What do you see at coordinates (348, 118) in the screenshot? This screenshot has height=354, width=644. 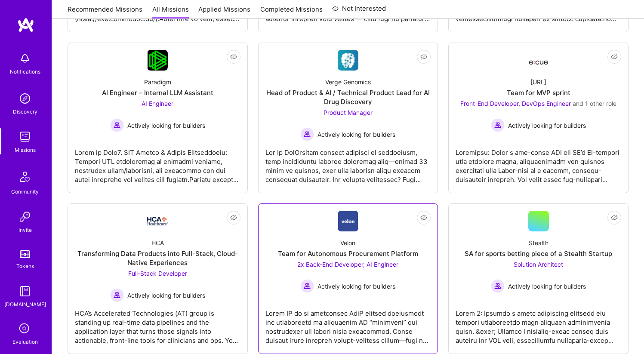 I see `a: Company LogoVerge GenomicsHead of Product & AI / Technical Product Lead for AI Drug DiscoveryProd...` at bounding box center [348, 118].